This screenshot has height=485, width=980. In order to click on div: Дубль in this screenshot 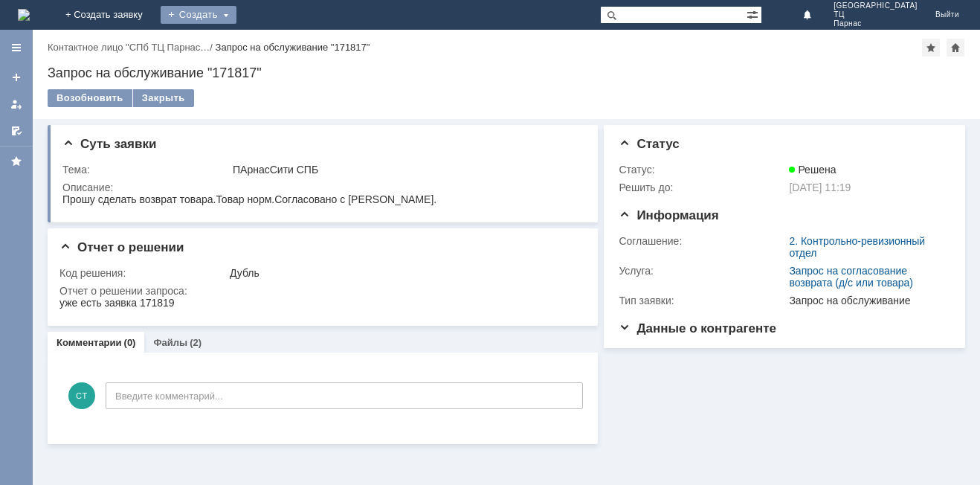, I will do `click(403, 273)`.